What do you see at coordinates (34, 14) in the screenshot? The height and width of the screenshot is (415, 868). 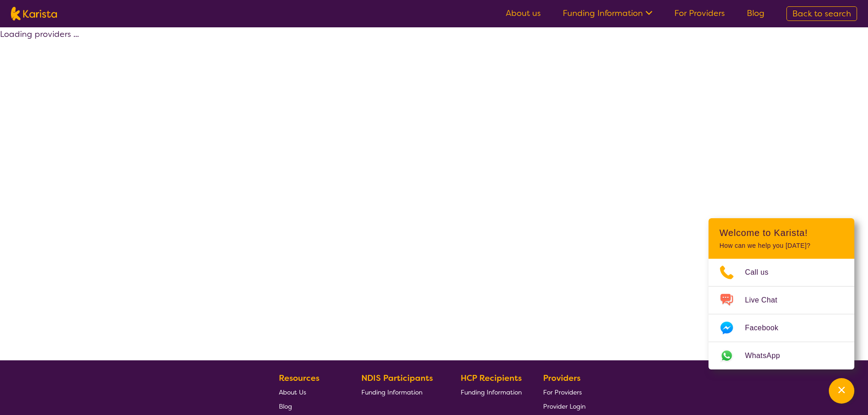 I see `img: Karista logo` at bounding box center [34, 14].